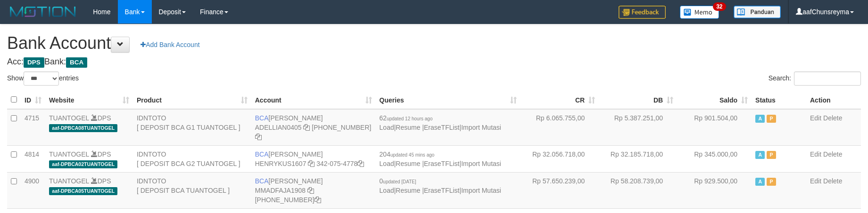  Describe the element at coordinates (33, 158) in the screenshot. I see `td: 4814` at that location.